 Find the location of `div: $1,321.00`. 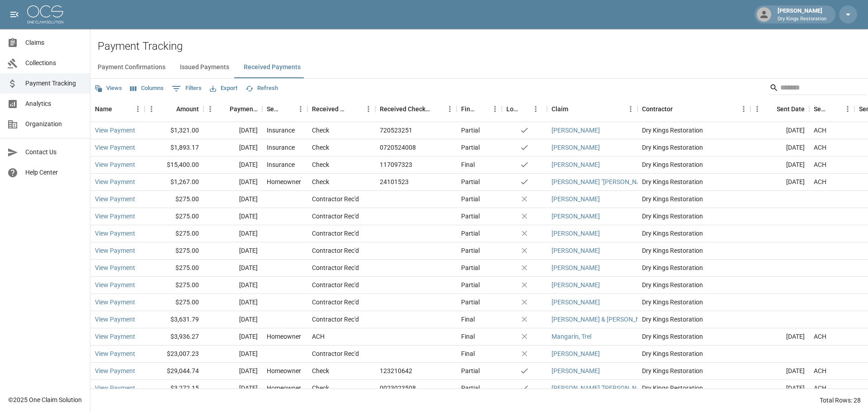

div: $1,321.00 is located at coordinates (174, 131).